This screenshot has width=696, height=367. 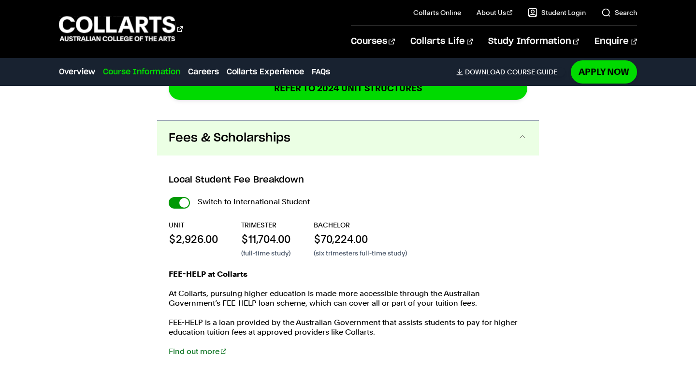 I want to click on a: FAQs, so click(x=321, y=72).